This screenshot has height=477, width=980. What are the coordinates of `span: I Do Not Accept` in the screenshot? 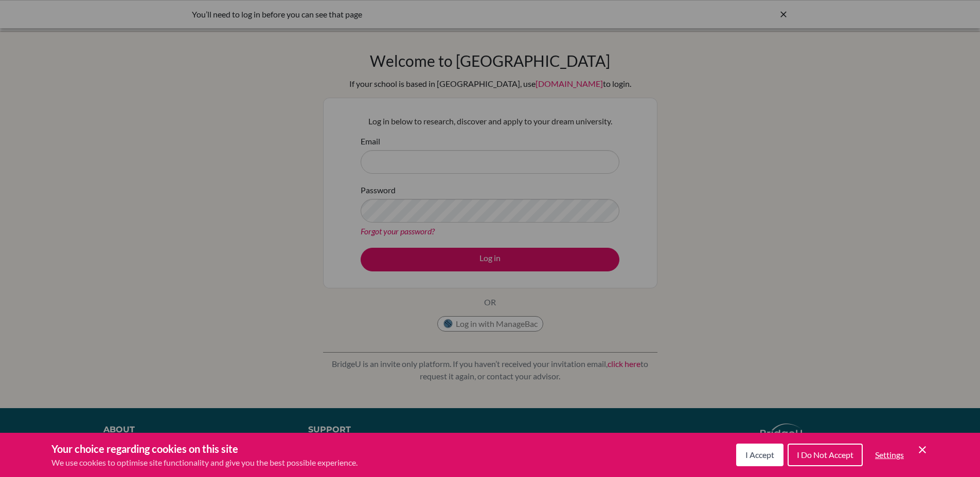 It's located at (825, 455).